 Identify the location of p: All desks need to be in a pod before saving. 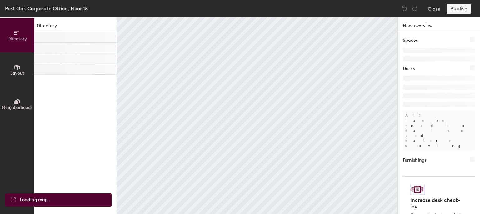
(438, 131).